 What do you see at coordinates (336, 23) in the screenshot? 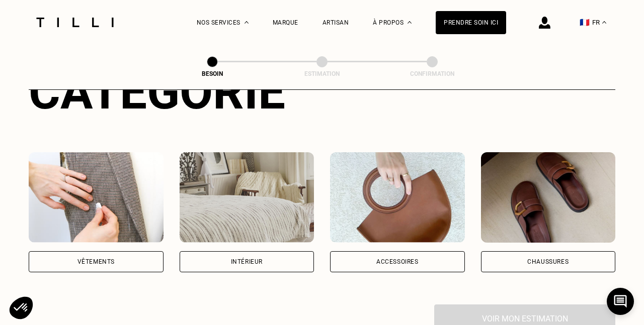
I see `div: Artisan` at bounding box center [336, 23].